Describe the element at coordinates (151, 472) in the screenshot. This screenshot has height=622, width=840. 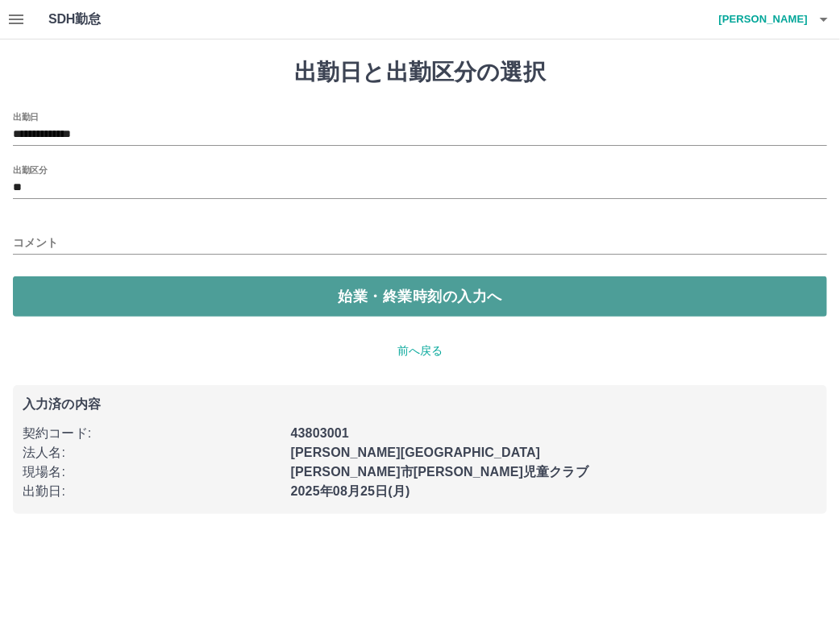
I see `p: 現場名 :` at that location.